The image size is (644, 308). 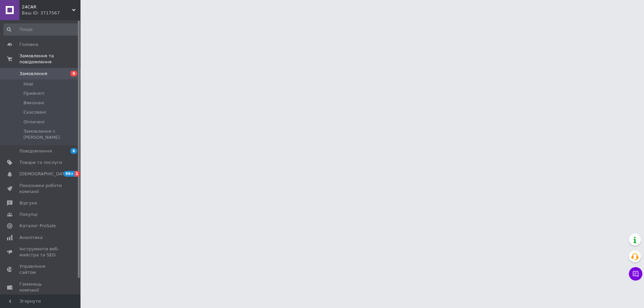 What do you see at coordinates (78, 174) in the screenshot?
I see `span: 1` at bounding box center [78, 174].